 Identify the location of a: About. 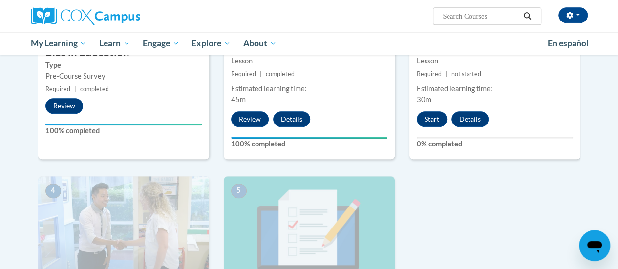
(260, 43).